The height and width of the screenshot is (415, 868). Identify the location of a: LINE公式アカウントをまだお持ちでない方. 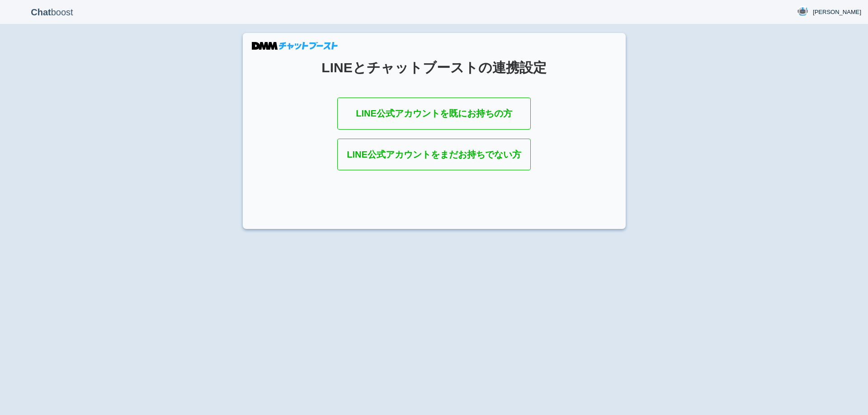
(434, 154).